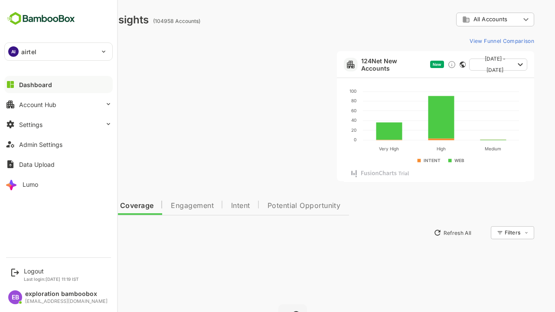 This screenshot has height=312, width=555. Describe the element at coordinates (52, 233) in the screenshot. I see `a: New Insights` at that location.